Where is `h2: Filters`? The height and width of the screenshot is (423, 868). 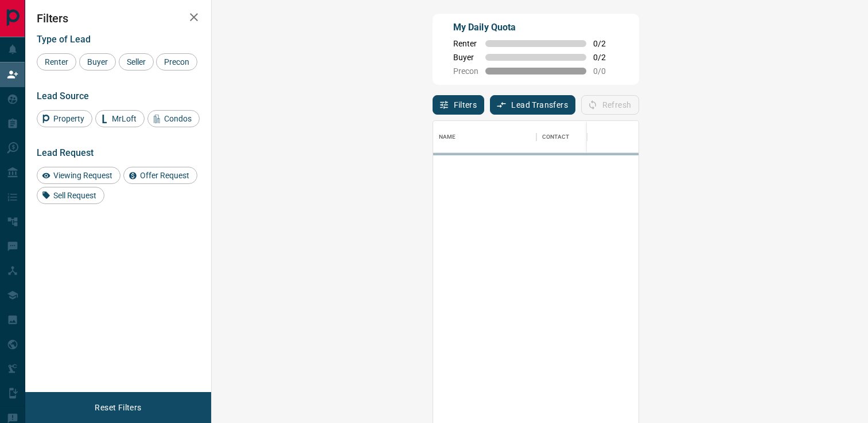 h2: Filters is located at coordinates (118, 19).